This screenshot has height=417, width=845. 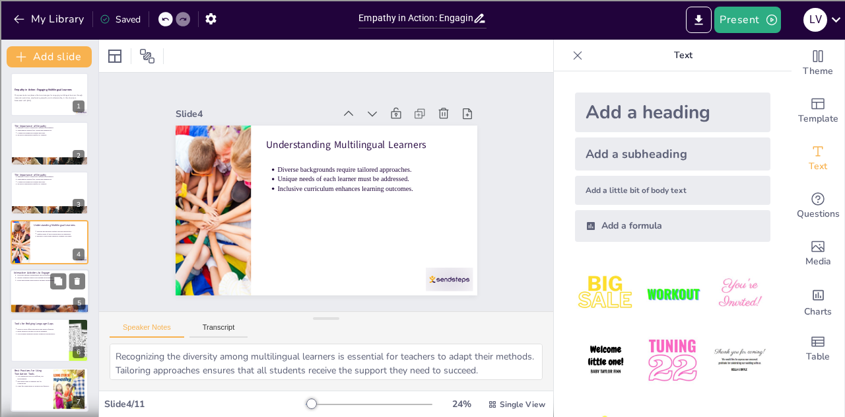 I want to click on div: Change the overall theme, so click(x=818, y=63).